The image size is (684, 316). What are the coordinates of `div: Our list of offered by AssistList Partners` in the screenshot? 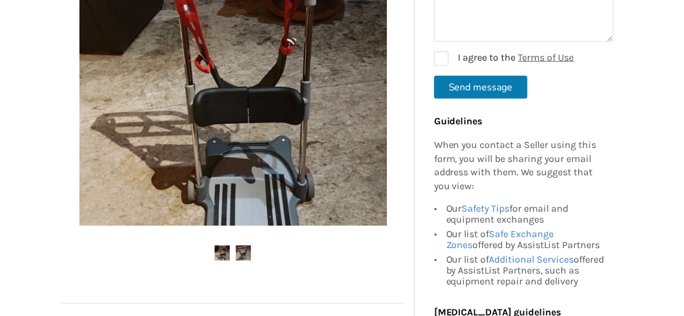 It's located at (527, 239).